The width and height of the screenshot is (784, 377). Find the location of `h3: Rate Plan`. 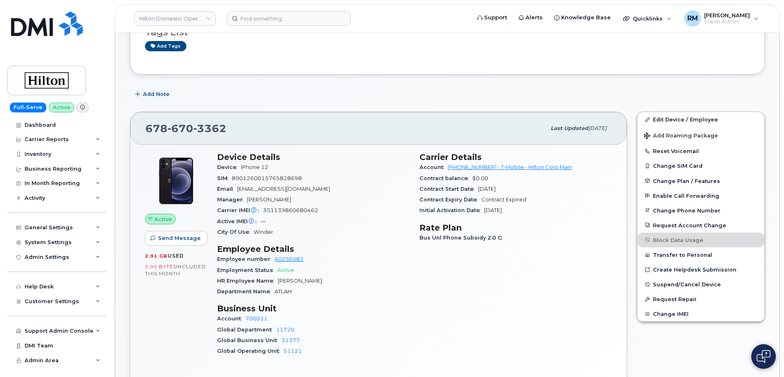

h3: Rate Plan is located at coordinates (516, 227).